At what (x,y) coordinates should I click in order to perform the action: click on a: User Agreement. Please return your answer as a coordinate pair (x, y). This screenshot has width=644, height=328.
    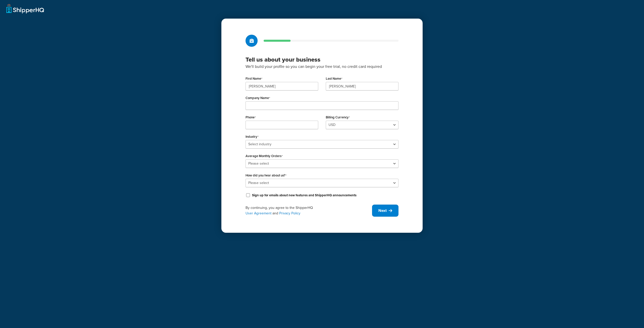
    Looking at the image, I should click on (258, 213).